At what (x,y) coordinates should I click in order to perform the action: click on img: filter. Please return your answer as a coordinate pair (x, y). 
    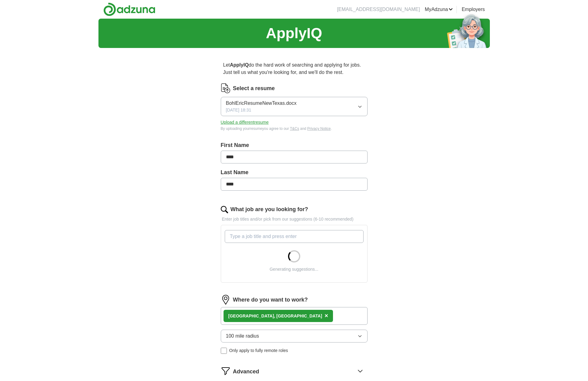
    Looking at the image, I should click on (226, 371).